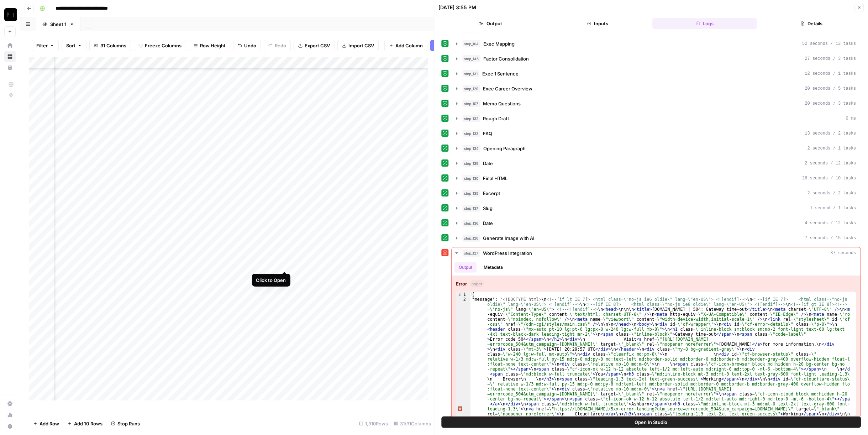  Describe the element at coordinates (506, 59) in the screenshot. I see `span: Factor Consolidation` at that location.